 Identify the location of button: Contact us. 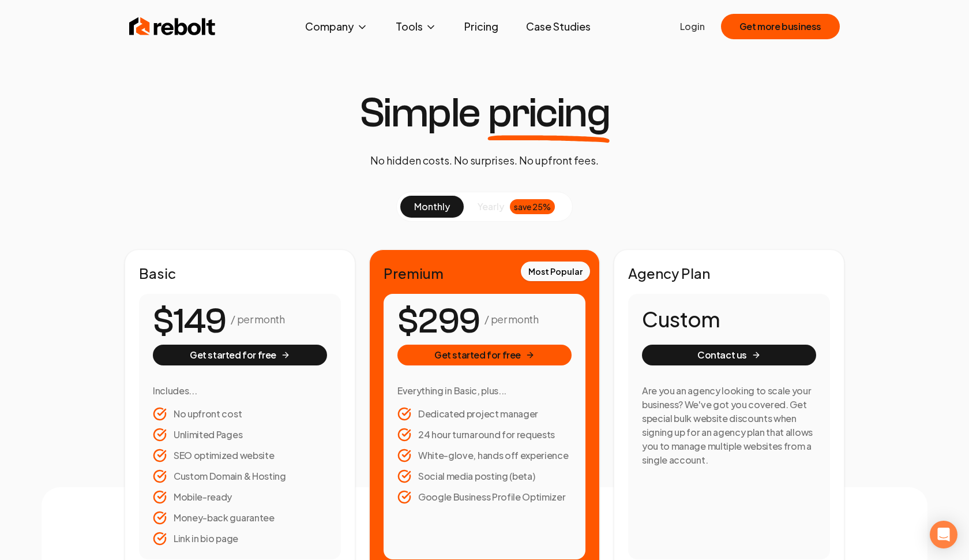
(729, 355).